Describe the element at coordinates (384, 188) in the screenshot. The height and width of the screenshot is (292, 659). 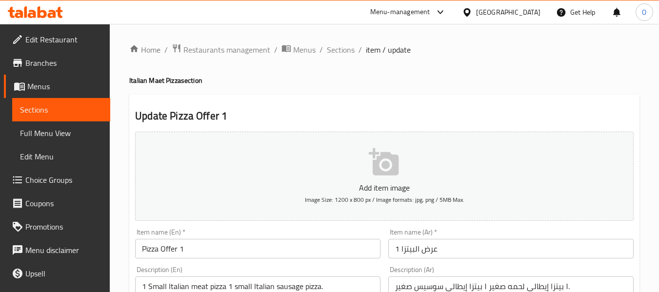
I see `p: Add item image` at that location.